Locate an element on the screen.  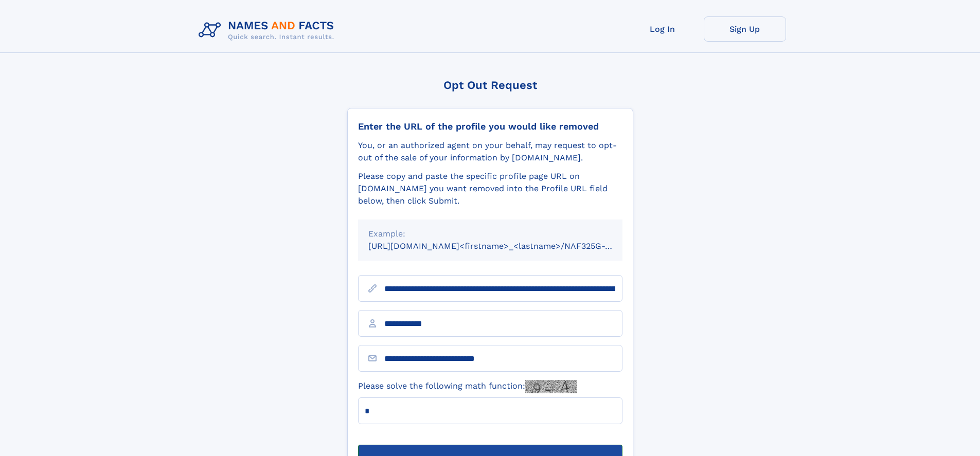
div: Opt Out Request is located at coordinates (490, 84).